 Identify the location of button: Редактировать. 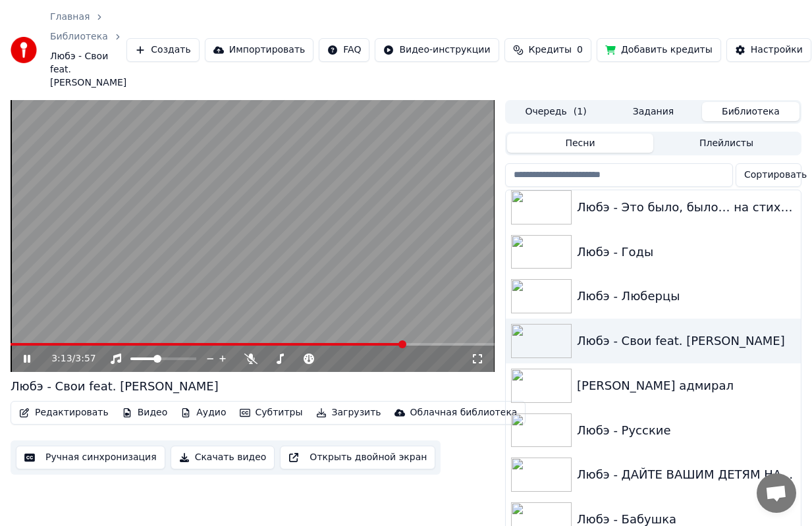
(64, 413).